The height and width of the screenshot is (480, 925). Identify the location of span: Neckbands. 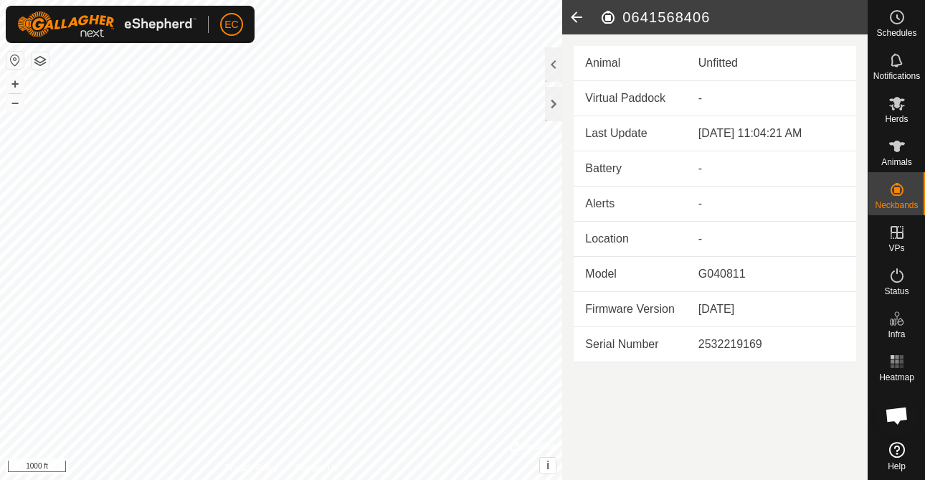
(897, 205).